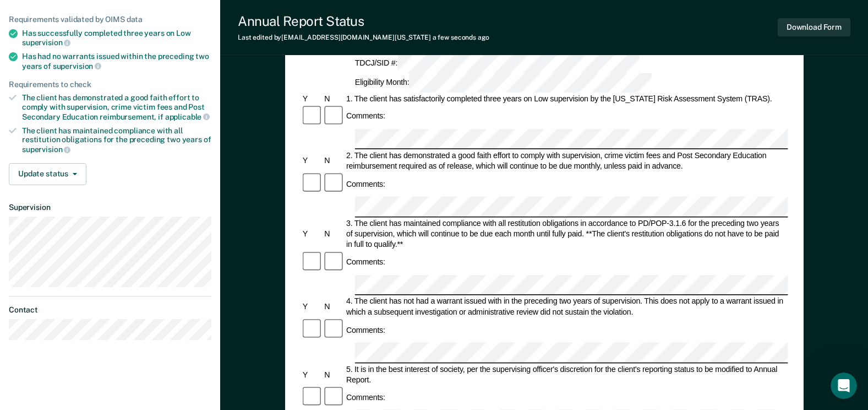 The width and height of the screenshot is (868, 410). What do you see at coordinates (116, 107) in the screenshot?
I see `div: The client has demonstrated a good faith effort to comply with supervision, crime victim fees and...` at bounding box center [116, 107].